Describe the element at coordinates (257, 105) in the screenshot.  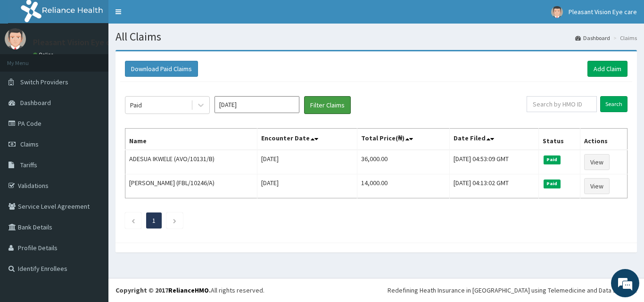
I see `input: Select Month and Year` at that location.